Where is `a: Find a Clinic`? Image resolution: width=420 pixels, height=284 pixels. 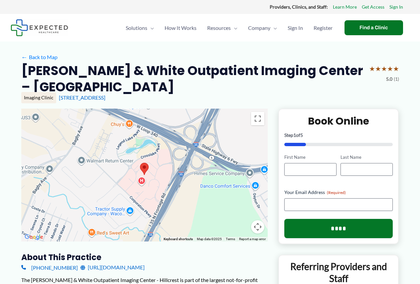 a: Find a Clinic is located at coordinates (373, 28).